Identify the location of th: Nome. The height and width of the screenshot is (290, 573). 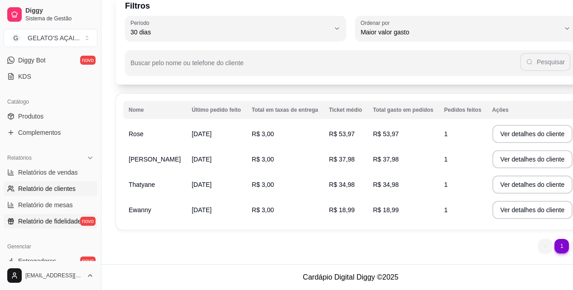
(154, 110).